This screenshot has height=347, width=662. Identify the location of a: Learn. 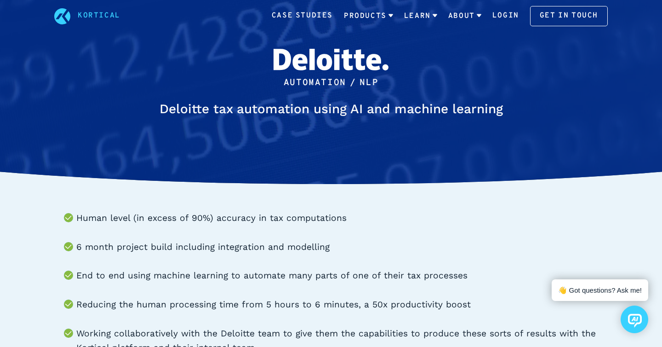
(421, 16).